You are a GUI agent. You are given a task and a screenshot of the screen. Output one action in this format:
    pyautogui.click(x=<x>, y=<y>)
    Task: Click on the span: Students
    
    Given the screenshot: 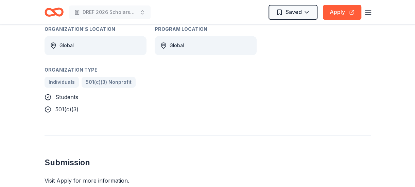 What is the action you would take?
    pyautogui.click(x=67, y=97)
    